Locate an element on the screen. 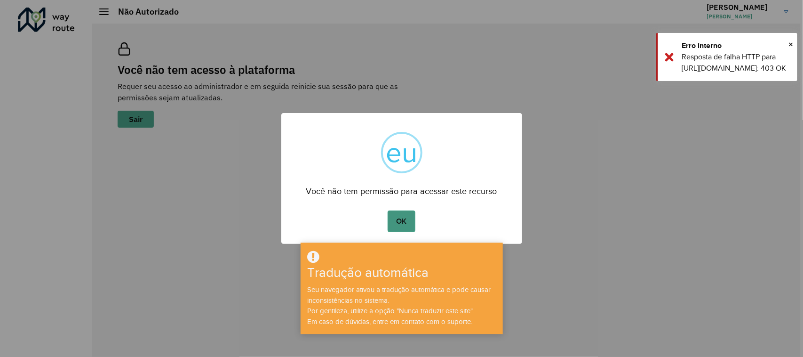  button: Fechar is located at coordinates (791, 44).